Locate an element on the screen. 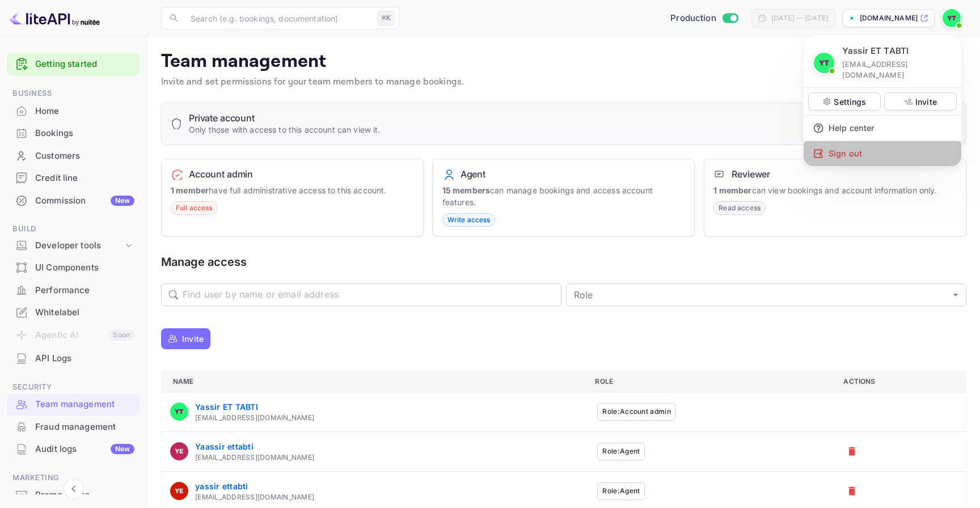  div: Sign out is located at coordinates (882, 154).